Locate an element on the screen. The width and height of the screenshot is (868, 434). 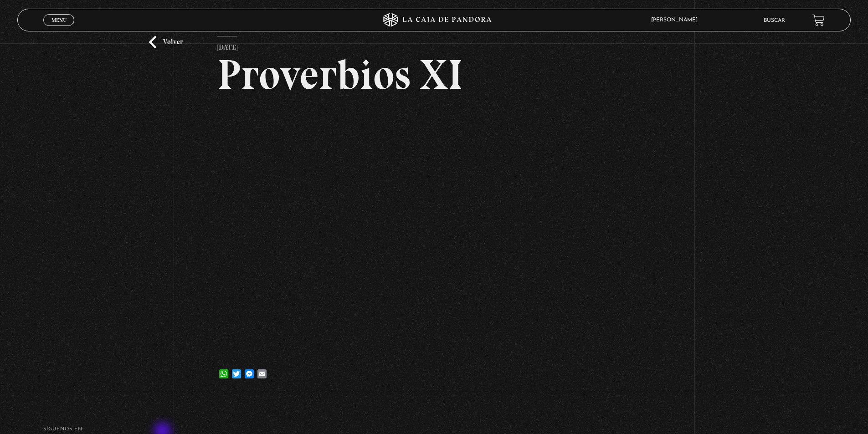
h2: Proverbios XI is located at coordinates (434, 74).